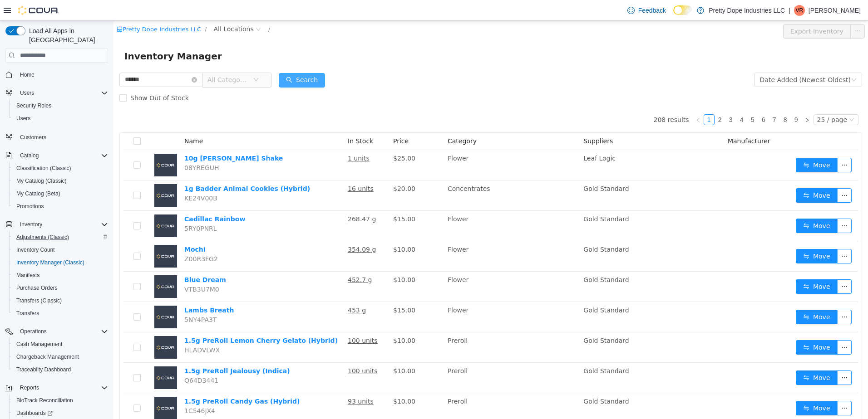  Describe the element at coordinates (37, 288) in the screenshot. I see `span: Purchase Orders` at that location.